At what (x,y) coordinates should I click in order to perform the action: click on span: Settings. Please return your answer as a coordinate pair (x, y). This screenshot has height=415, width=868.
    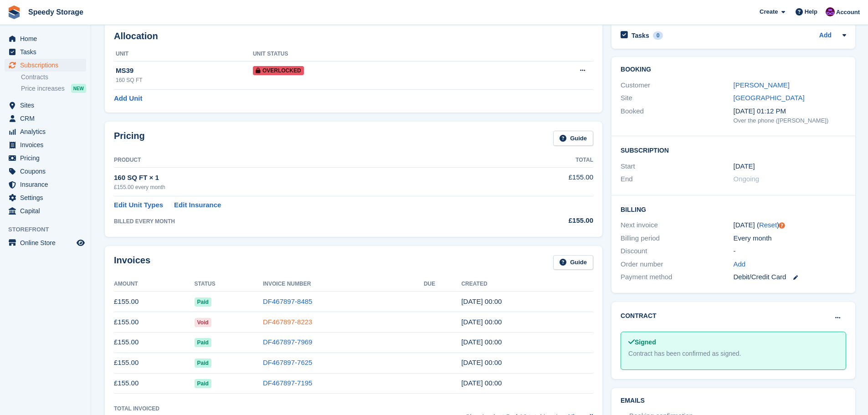
    Looking at the image, I should click on (47, 198).